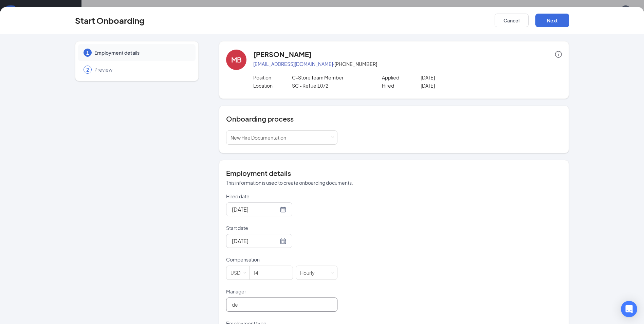  I want to click on span: Preview, so click(142, 70).